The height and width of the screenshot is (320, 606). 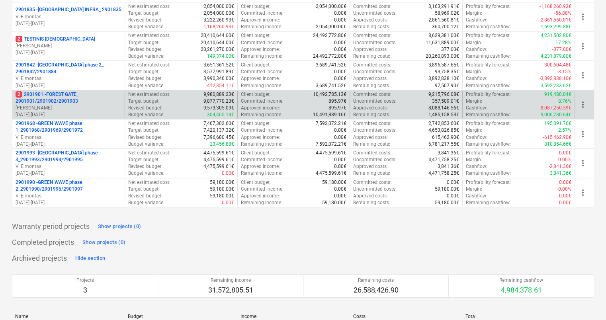 I want to click on p: 8.76%, so click(x=565, y=101).